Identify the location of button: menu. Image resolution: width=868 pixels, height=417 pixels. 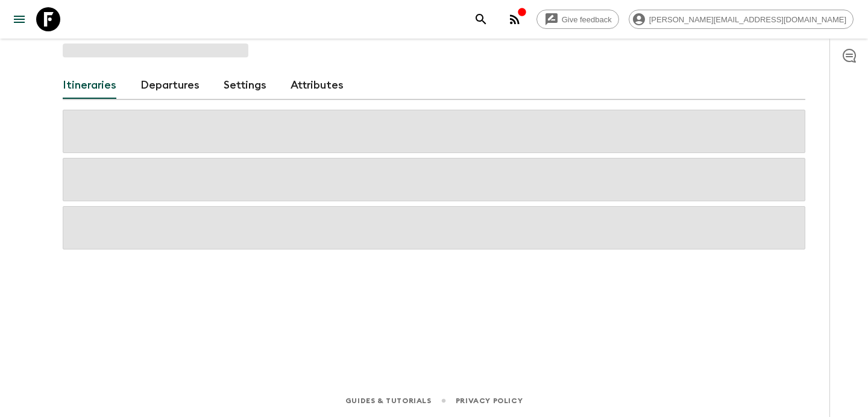
(19, 19).